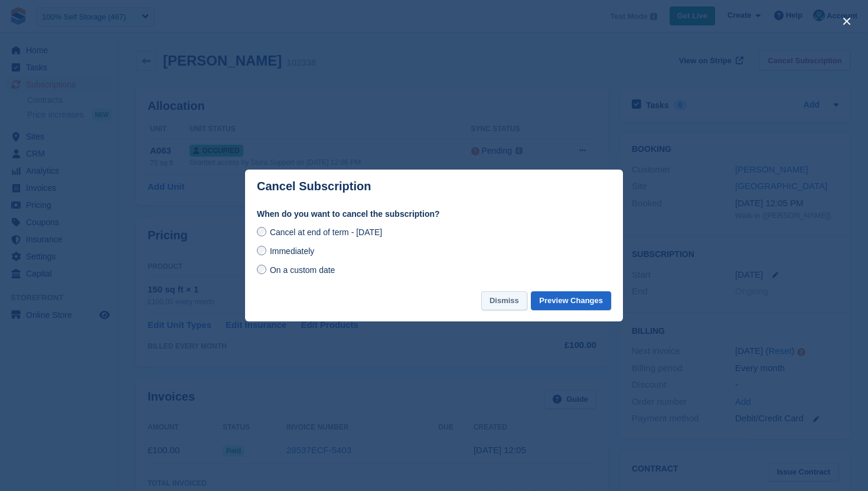 The width and height of the screenshot is (868, 491). What do you see at coordinates (261, 251) in the screenshot?
I see `input: Immediately` at bounding box center [261, 251].